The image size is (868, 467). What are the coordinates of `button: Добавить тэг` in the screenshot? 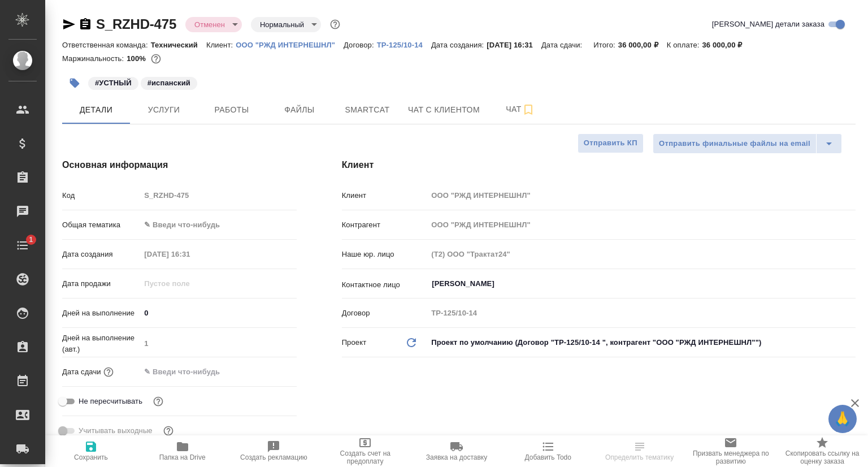 It's located at (74, 83).